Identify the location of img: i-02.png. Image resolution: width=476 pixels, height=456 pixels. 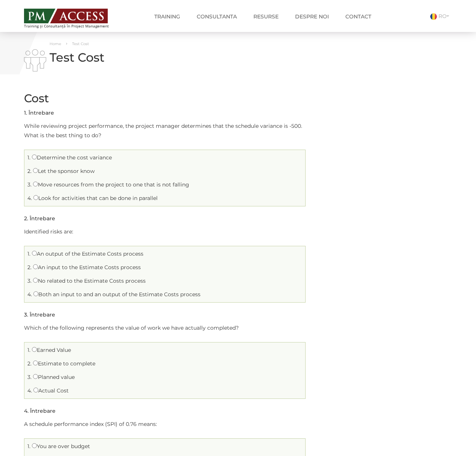
(35, 60).